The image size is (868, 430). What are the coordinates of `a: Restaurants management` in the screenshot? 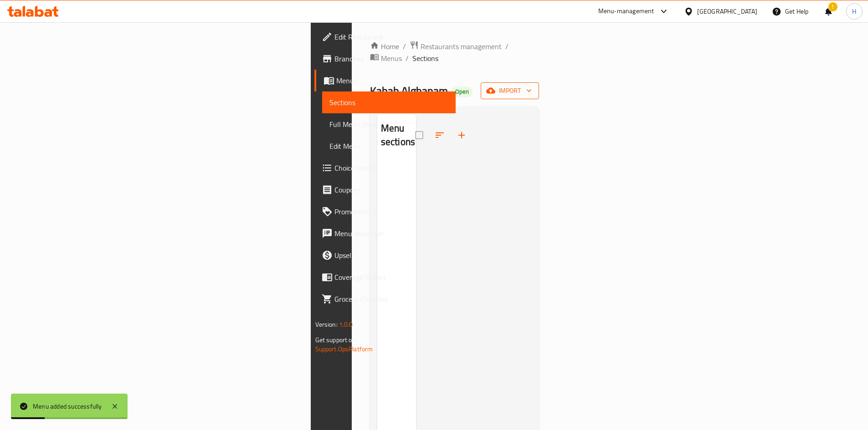 It's located at (455, 47).